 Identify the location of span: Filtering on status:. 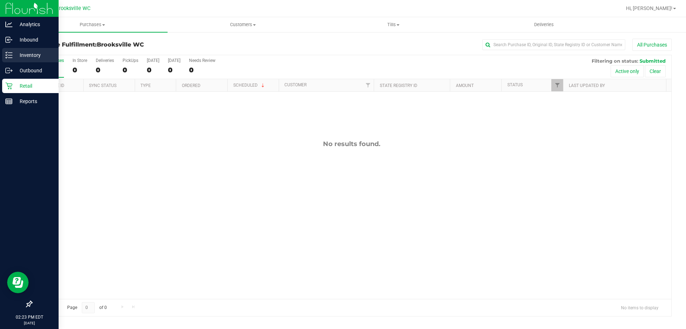
(615, 61).